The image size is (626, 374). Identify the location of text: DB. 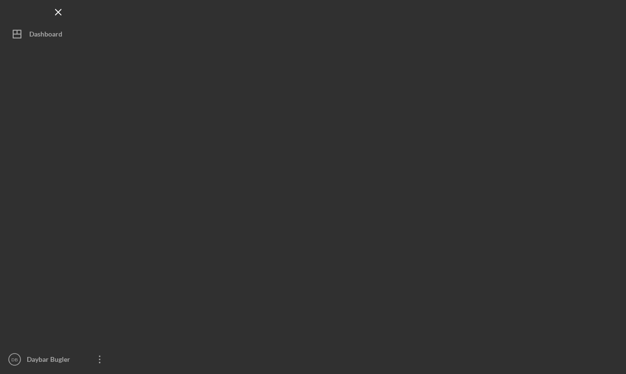
(14, 360).